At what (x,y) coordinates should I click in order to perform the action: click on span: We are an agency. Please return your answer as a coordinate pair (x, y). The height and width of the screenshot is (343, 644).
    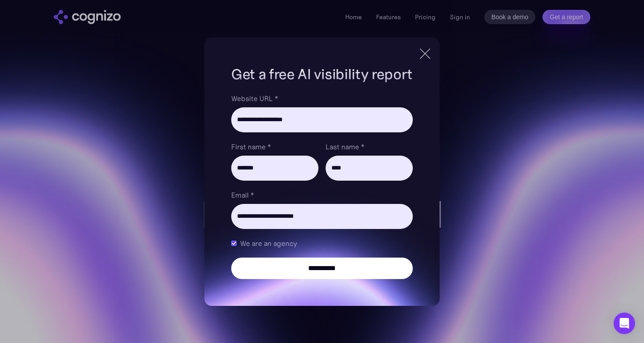
    Looking at the image, I should click on (268, 243).